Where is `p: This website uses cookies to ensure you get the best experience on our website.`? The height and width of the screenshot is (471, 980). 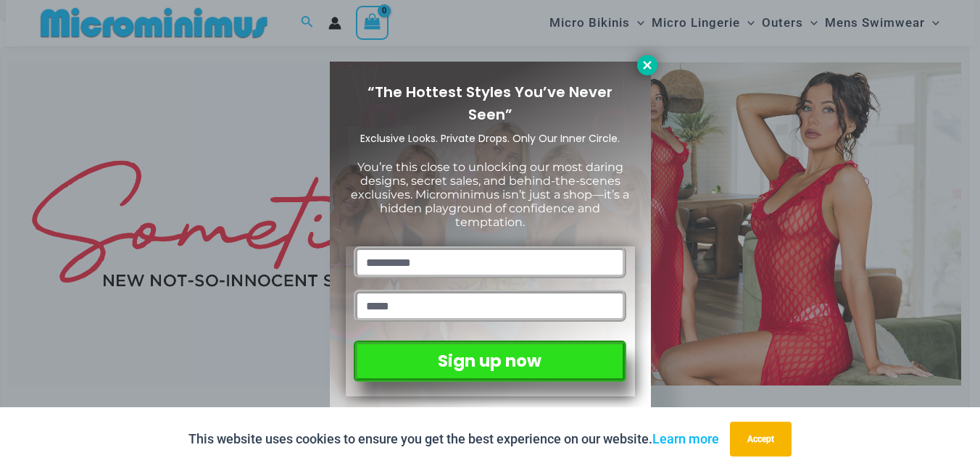 p: This website uses cookies to ensure you get the best experience on our website. is located at coordinates (454, 439).